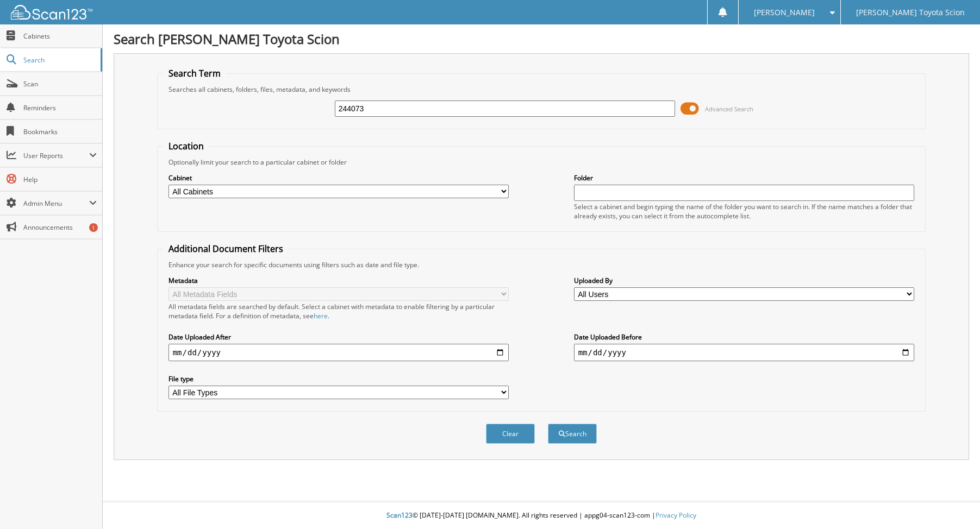 This screenshot has width=980, height=529. Describe the element at coordinates (60, 131) in the screenshot. I see `span: Bookmarks` at that location.